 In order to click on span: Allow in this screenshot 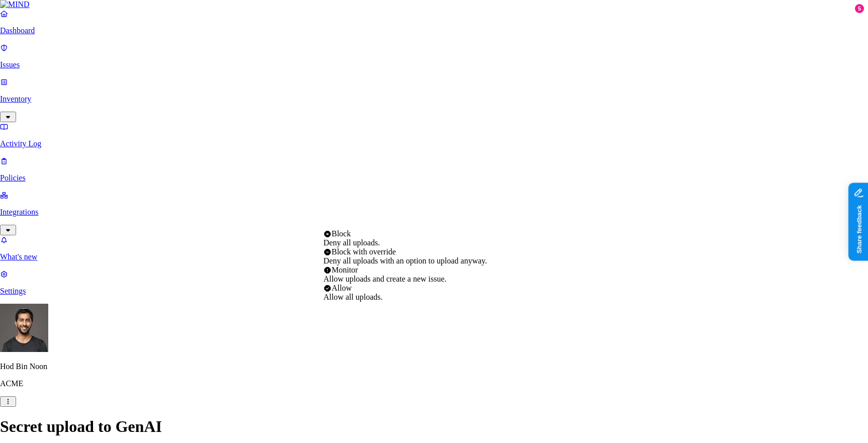, I will do `click(342, 288)`.